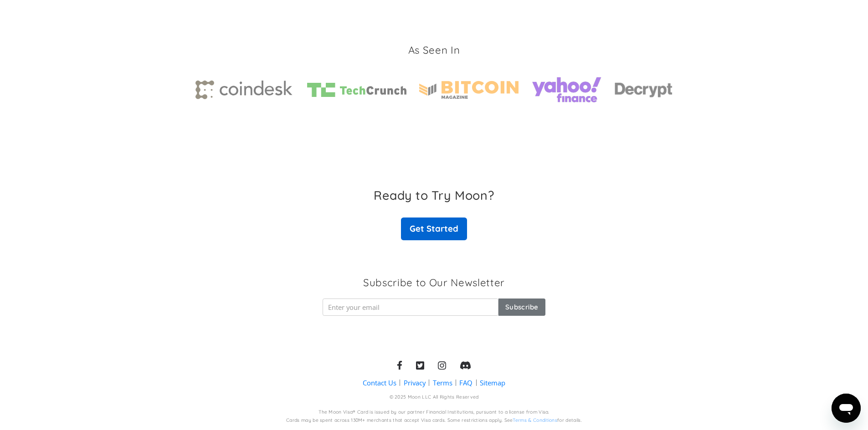  I want to click on img: Coindesk, so click(245, 90).